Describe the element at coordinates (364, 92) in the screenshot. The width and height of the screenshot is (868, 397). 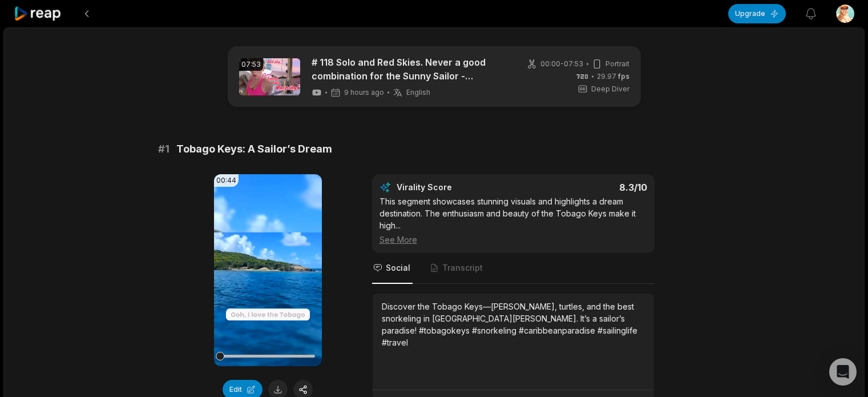
I see `span: 9 hours ago` at that location.